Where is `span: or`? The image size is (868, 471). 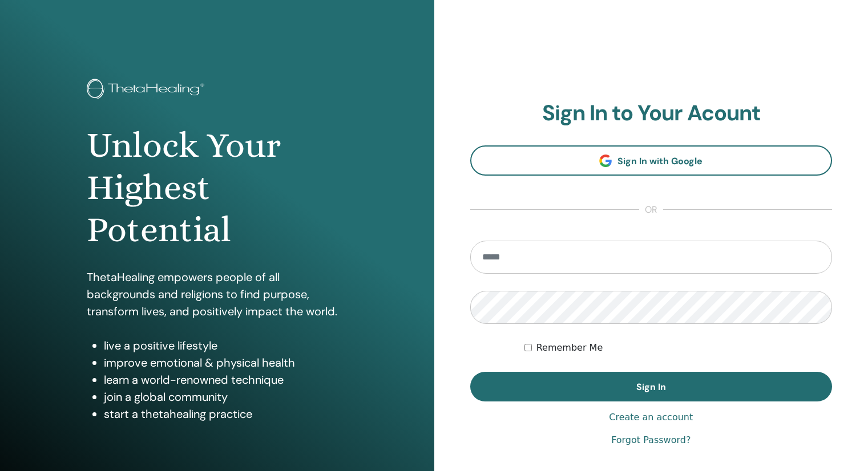 span: or is located at coordinates (651, 210).